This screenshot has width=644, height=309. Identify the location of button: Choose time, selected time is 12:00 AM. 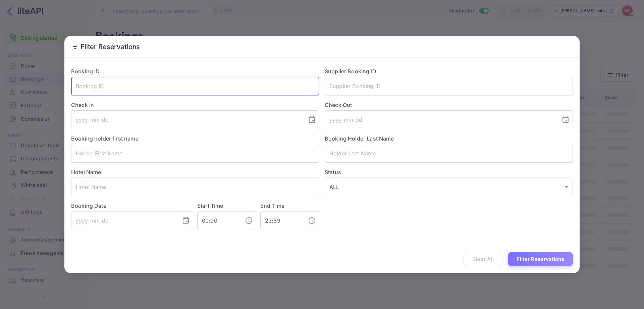
(249, 221).